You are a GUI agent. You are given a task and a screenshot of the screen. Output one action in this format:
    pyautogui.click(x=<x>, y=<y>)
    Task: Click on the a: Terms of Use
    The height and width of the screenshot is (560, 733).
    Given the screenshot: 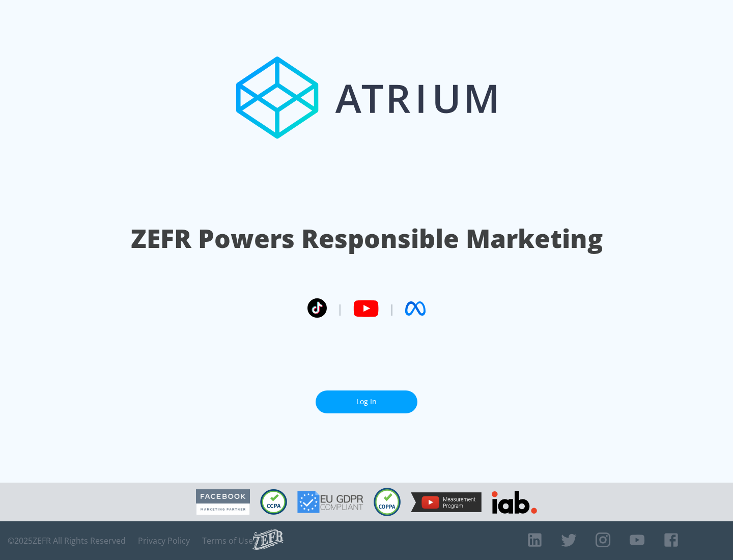 What is the action you would take?
    pyautogui.click(x=227, y=541)
    